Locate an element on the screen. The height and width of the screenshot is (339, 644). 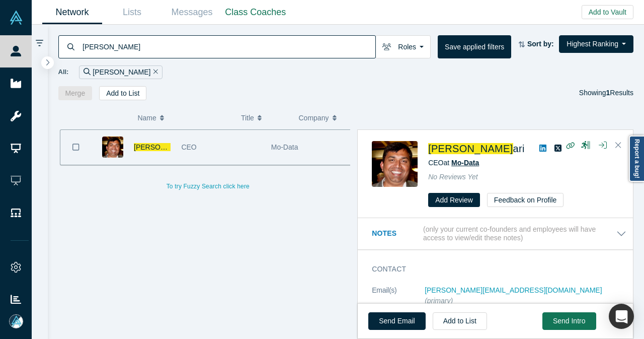
a: Report a bug! is located at coordinates (636, 159).